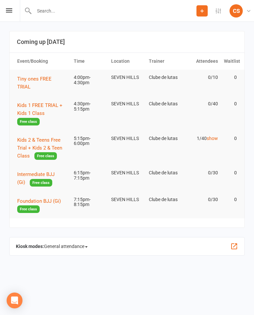 This screenshot has width=254, height=315. I want to click on button: Kids 2 & Teens Free Trial + Kids 2 & Teen ClassFree class, so click(42, 148).